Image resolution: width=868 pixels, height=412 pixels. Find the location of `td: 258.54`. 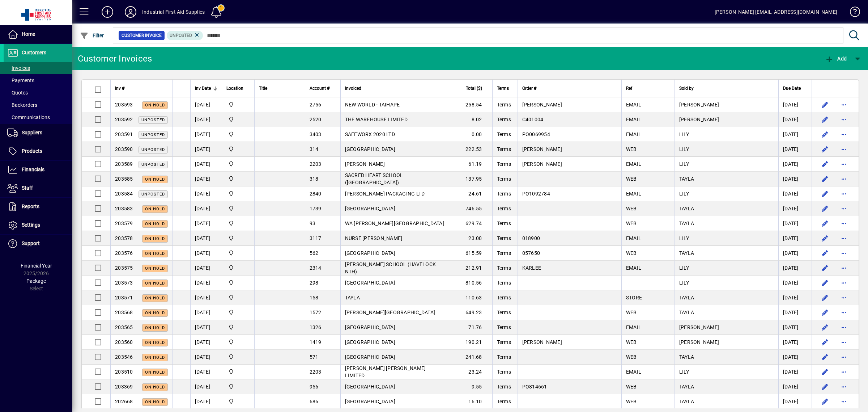

td: 258.54 is located at coordinates (471, 105).